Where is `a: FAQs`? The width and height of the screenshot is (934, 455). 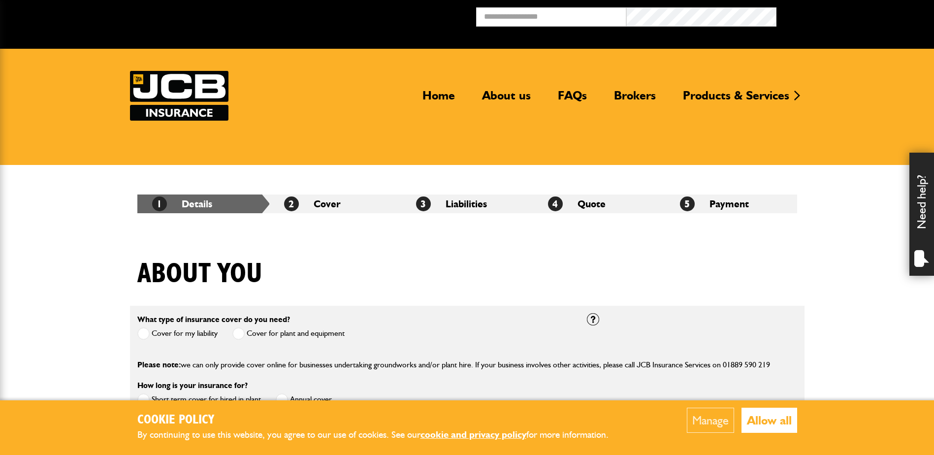 a: FAQs is located at coordinates (572, 99).